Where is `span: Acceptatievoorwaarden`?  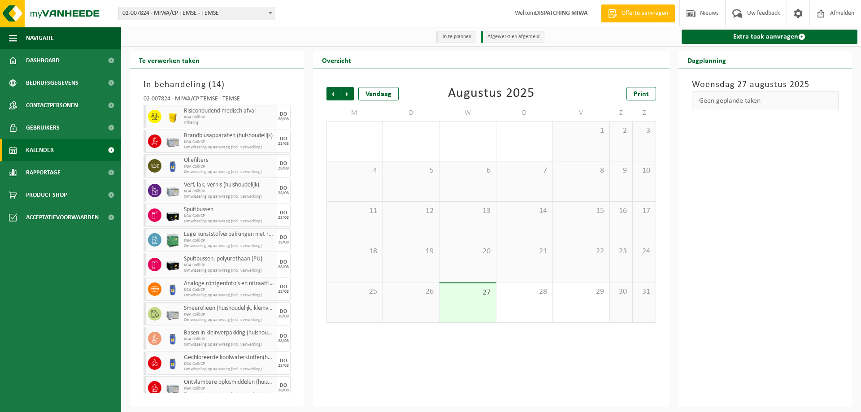 span: Acceptatievoorwaarden is located at coordinates (62, 218).